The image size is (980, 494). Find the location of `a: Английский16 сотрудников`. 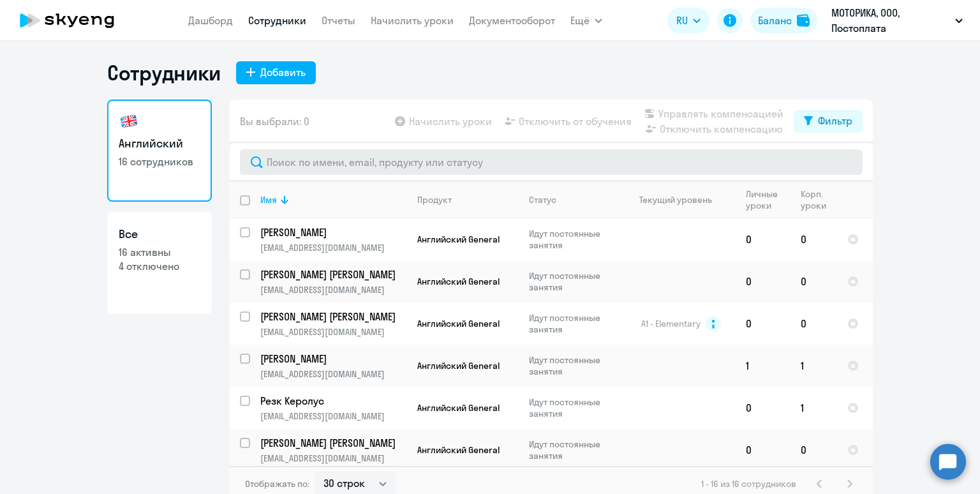

a: Английский16 сотрудников is located at coordinates (160, 150).